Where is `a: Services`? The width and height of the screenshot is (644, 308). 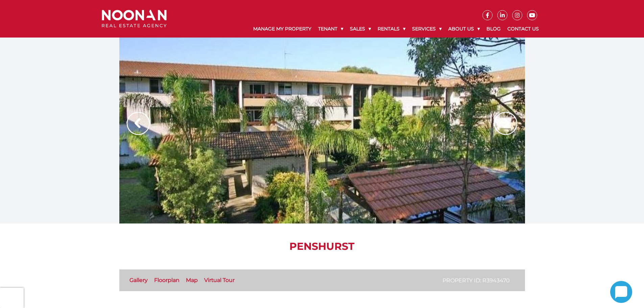
a: Services is located at coordinates (427, 29).